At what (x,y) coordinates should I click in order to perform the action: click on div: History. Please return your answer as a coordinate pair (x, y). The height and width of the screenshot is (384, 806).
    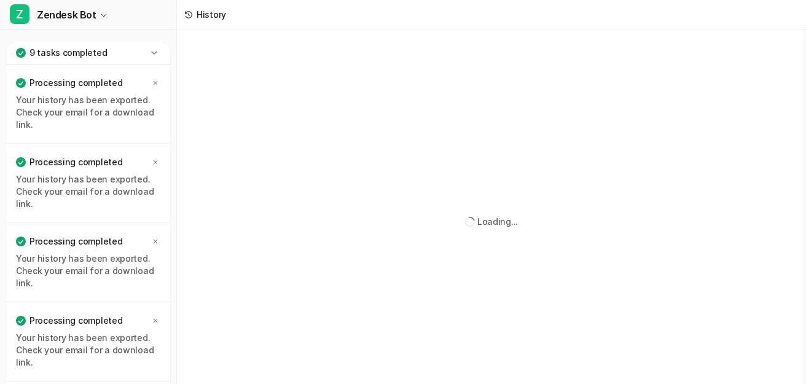
    Looking at the image, I should click on (211, 14).